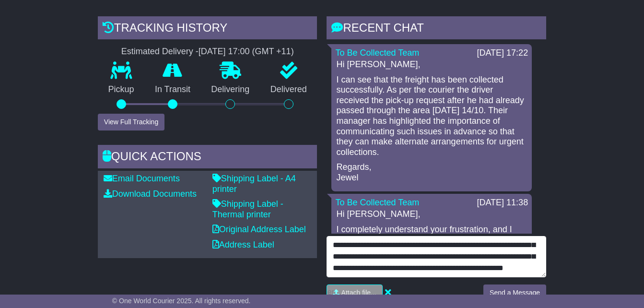 The height and width of the screenshot is (308, 644). I want to click on p: Regards, Jewel, so click(432, 172).